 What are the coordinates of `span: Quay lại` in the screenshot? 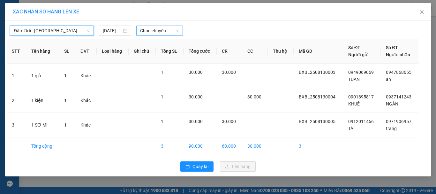 It's located at (200, 166).